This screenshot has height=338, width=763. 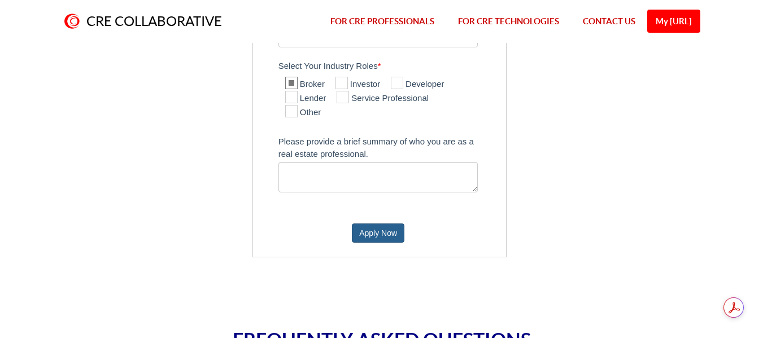 What do you see at coordinates (378, 233) in the screenshot?
I see `button: Apply Now` at bounding box center [378, 233].